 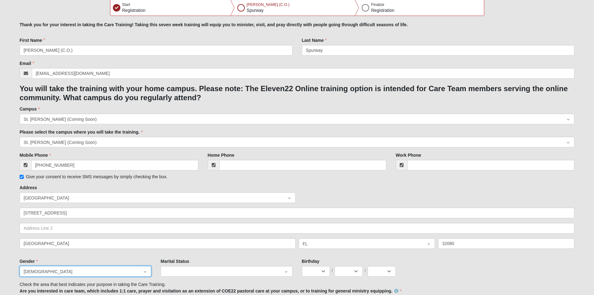 What do you see at coordinates (81, 132) in the screenshot?
I see `label: Please select the campus where you will take the training.` at bounding box center [81, 132].